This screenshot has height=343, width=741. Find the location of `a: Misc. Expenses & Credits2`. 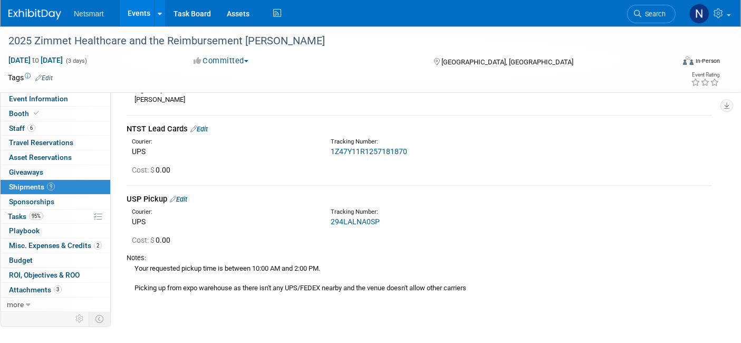

a: Misc. Expenses & Credits2 is located at coordinates (55, 245).